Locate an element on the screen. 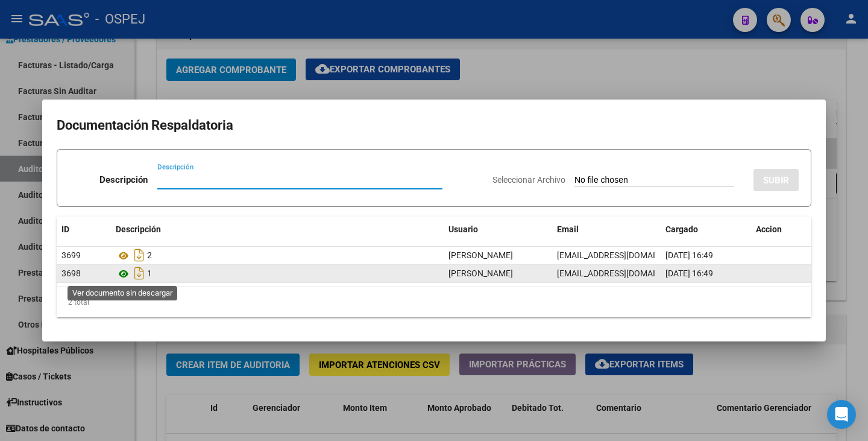 This screenshot has width=868, height=441. datatable-header-cell: Accion is located at coordinates (781, 229).